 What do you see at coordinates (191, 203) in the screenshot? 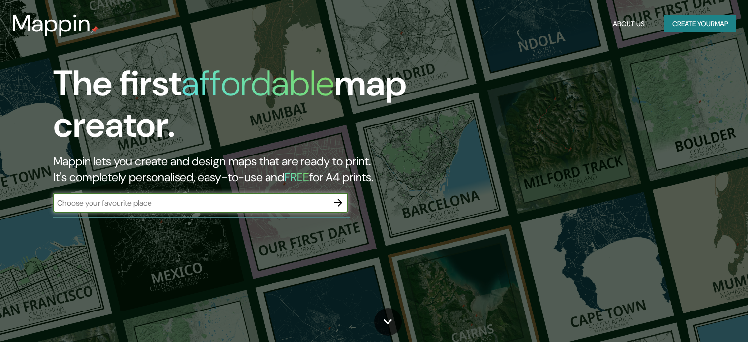
I see `input: Choose your favourite place` at bounding box center [191, 203].